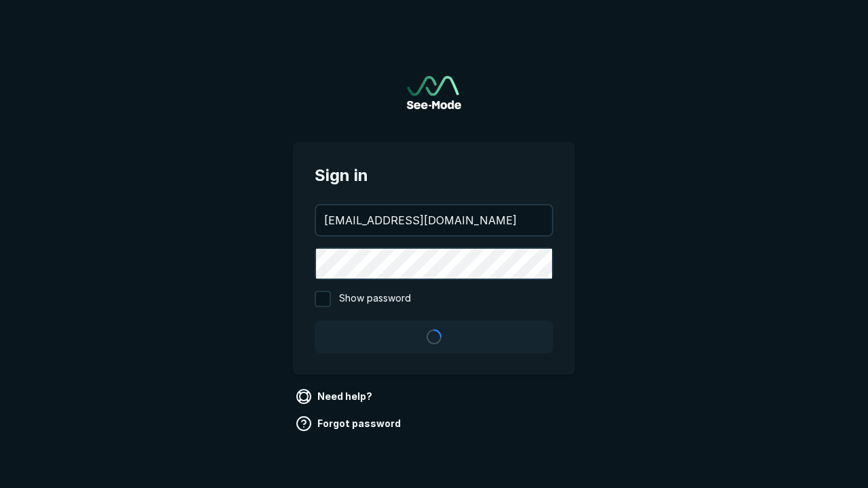 The height and width of the screenshot is (488, 868). Describe the element at coordinates (434, 176) in the screenshot. I see `span: Sign in` at that location.